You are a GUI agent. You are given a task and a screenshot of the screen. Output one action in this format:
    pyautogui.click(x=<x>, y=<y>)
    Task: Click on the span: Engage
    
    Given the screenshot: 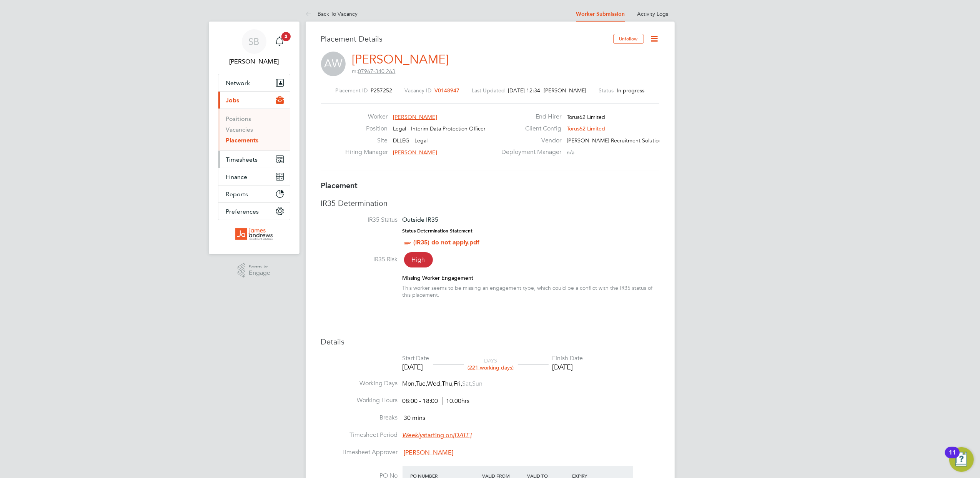 What is the action you would take?
    pyautogui.click(x=260, y=273)
    